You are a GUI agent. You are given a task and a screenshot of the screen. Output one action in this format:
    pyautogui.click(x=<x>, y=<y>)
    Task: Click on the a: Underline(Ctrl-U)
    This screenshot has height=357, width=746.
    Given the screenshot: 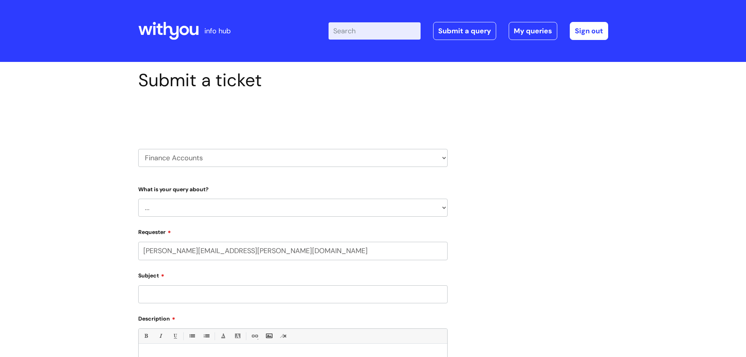 What is the action you would take?
    pyautogui.click(x=175, y=336)
    